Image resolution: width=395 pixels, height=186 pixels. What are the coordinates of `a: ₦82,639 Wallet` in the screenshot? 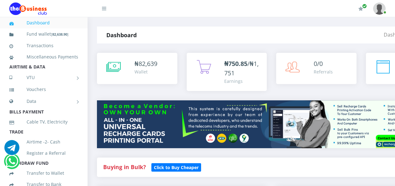 It's located at (137, 68).